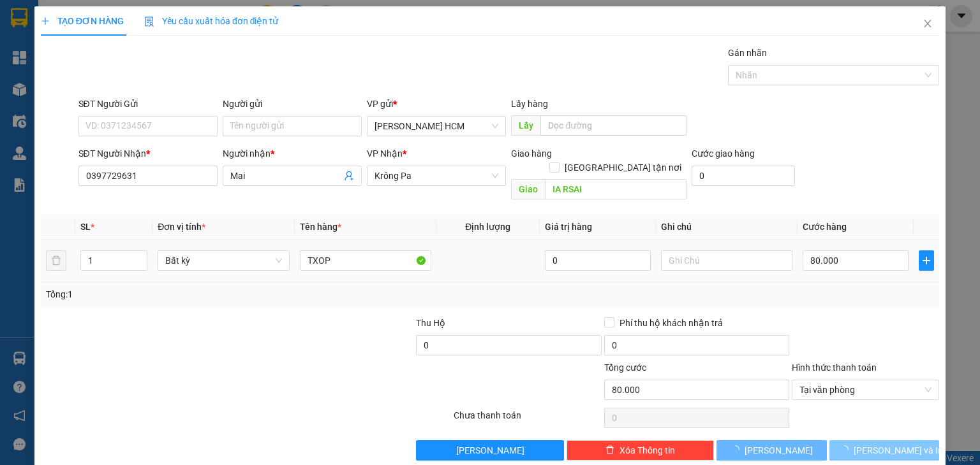 The width and height of the screenshot is (980, 465). I want to click on span: Giao, so click(528, 189).